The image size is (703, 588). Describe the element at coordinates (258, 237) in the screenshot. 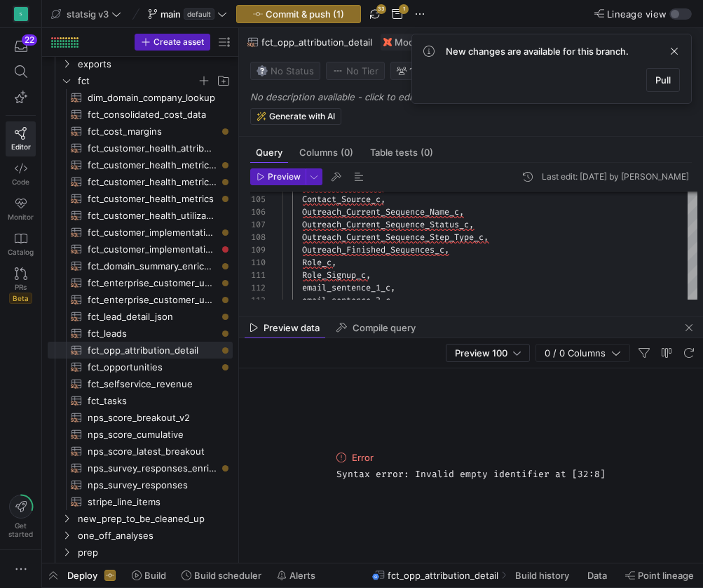

I see `div: 108` at that location.